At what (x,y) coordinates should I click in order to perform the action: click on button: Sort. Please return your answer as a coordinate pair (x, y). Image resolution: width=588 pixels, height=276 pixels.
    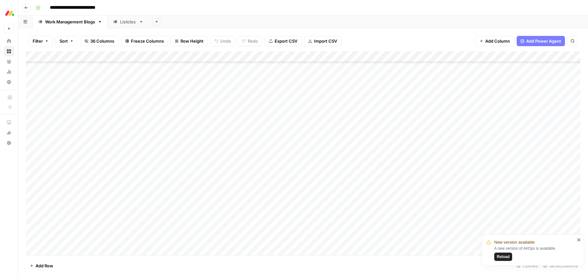
    Looking at the image, I should click on (67, 41).